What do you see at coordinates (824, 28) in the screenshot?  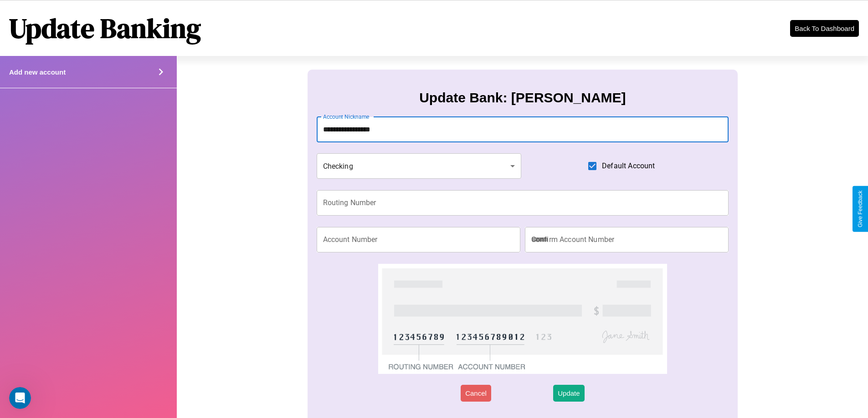 I see `button: Back To Dashboard` at bounding box center [824, 28].